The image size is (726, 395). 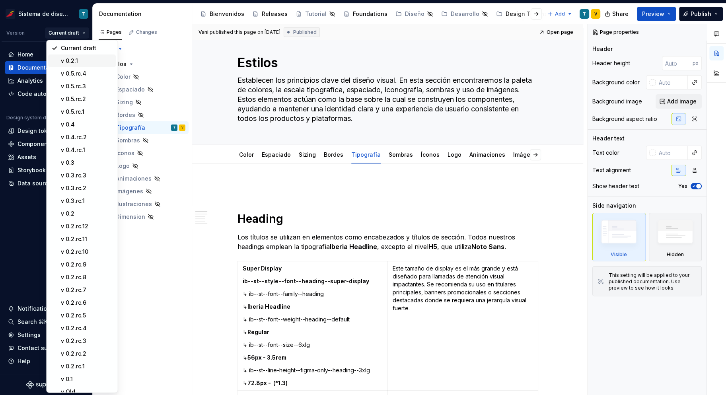 What do you see at coordinates (87, 124) in the screenshot?
I see `div: v 0.4` at bounding box center [87, 124].